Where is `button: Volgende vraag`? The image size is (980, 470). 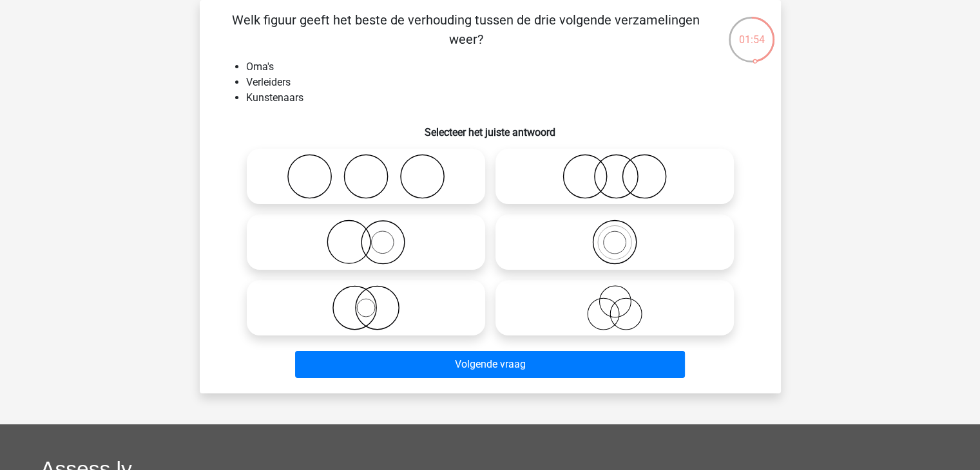
button: Volgende vraag is located at coordinates (490, 365).